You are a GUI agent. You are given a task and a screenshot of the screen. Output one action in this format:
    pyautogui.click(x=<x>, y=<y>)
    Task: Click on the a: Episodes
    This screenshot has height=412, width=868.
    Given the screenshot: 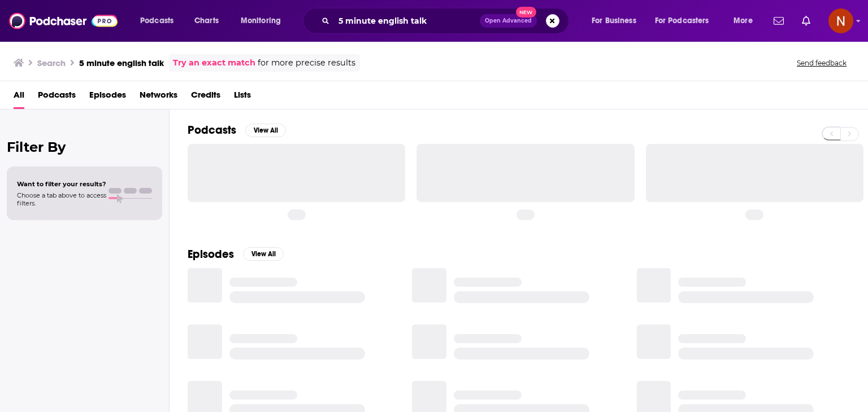 What is the action you would take?
    pyautogui.click(x=107, y=97)
    